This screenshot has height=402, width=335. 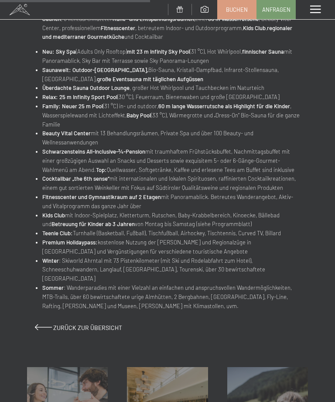 What do you see at coordinates (72, 106) in the screenshot?
I see `strong: Family: Neuer 25 m Pool` at bounding box center [72, 106].